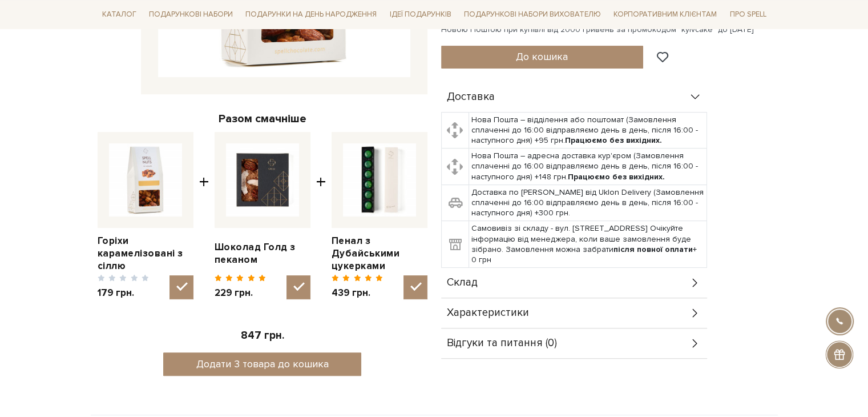  What do you see at coordinates (145, 180) in the screenshot?
I see `img: Горіхи карамелізовані з сіллю` at bounding box center [145, 180].